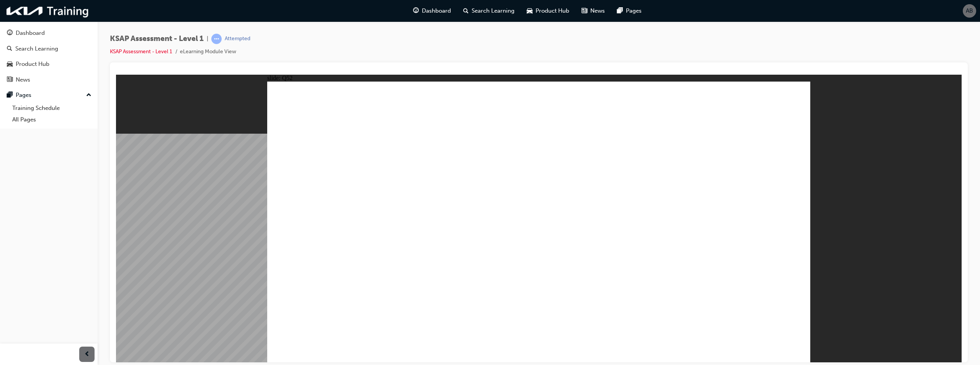 The height and width of the screenshot is (365, 980). What do you see at coordinates (238, 39) in the screenshot?
I see `div: Attempted` at bounding box center [238, 39].